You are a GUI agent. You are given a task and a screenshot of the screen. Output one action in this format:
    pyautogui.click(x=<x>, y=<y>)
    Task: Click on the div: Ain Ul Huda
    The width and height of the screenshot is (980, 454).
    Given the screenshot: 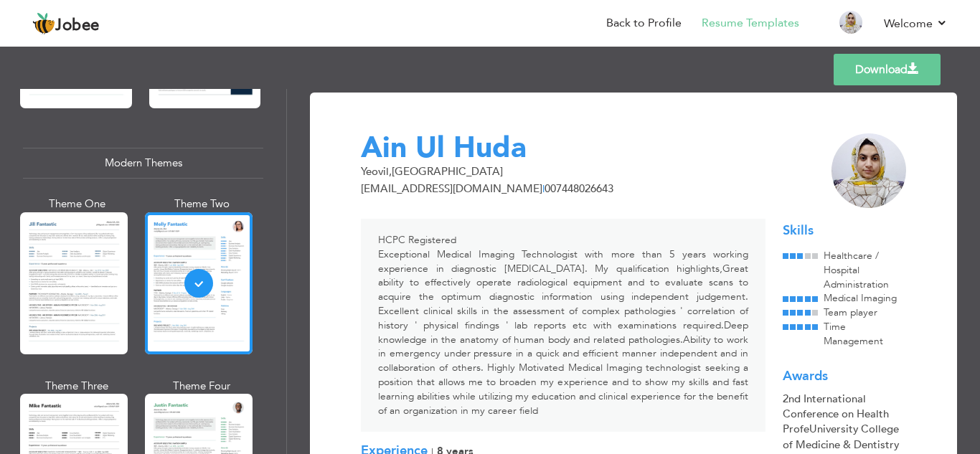 What is the action you would take?
    pyautogui.click(x=586, y=148)
    